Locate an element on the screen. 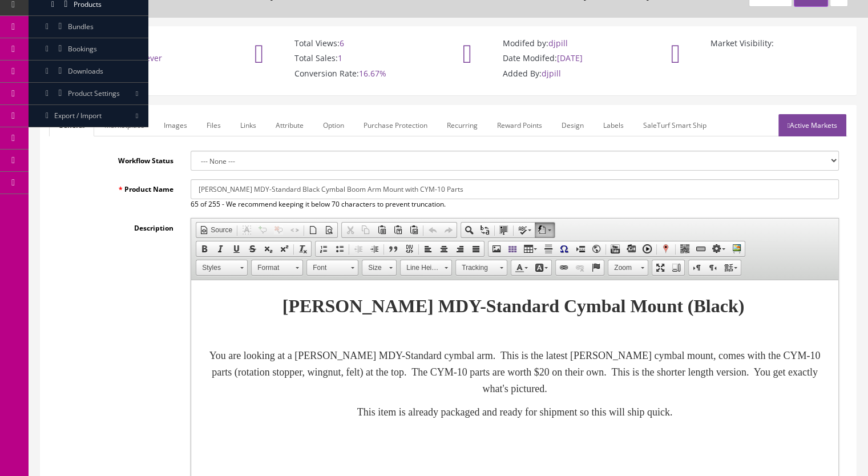  a: Insert Page Break for Printing is located at coordinates (581, 249).